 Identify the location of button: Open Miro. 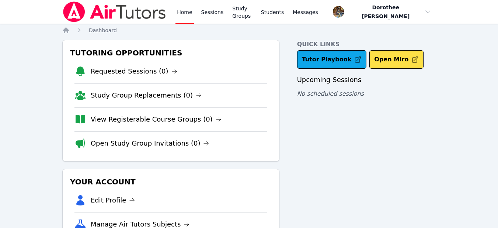
(396, 59).